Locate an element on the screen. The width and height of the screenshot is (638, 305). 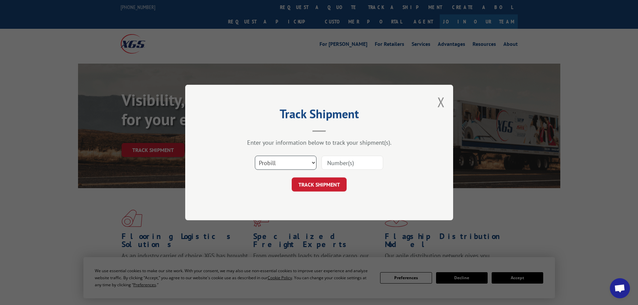
button: Close modal is located at coordinates (441, 102).